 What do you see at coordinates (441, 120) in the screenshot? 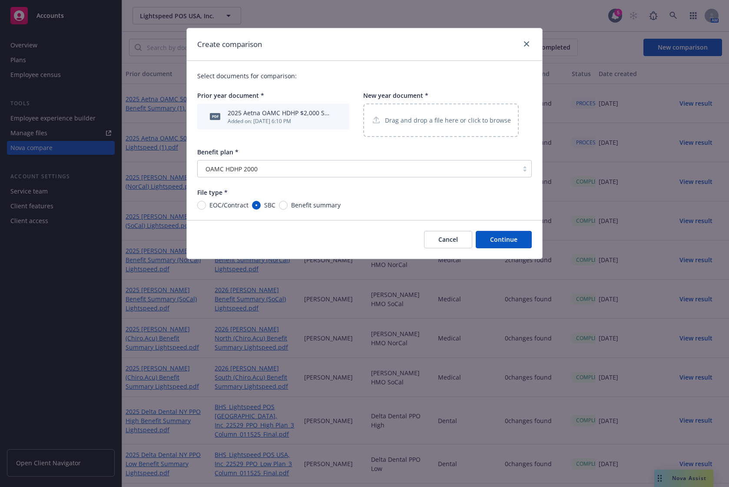
I see `div: Drag and drop a file here or click to browse` at bounding box center [441, 120].